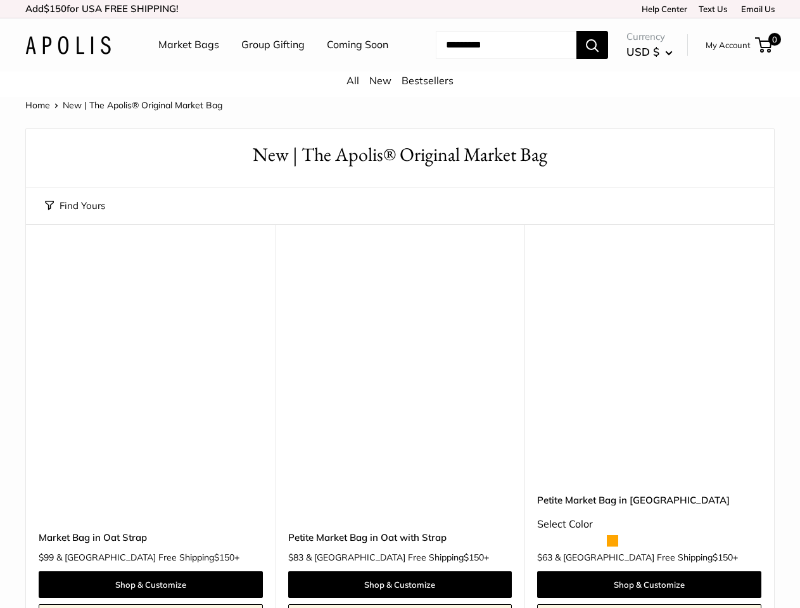 Image resolution: width=800 pixels, height=608 pixels. I want to click on span: USD $, so click(643, 51).